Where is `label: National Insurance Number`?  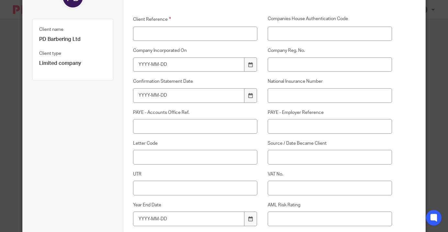 label: National Insurance Number is located at coordinates (330, 81).